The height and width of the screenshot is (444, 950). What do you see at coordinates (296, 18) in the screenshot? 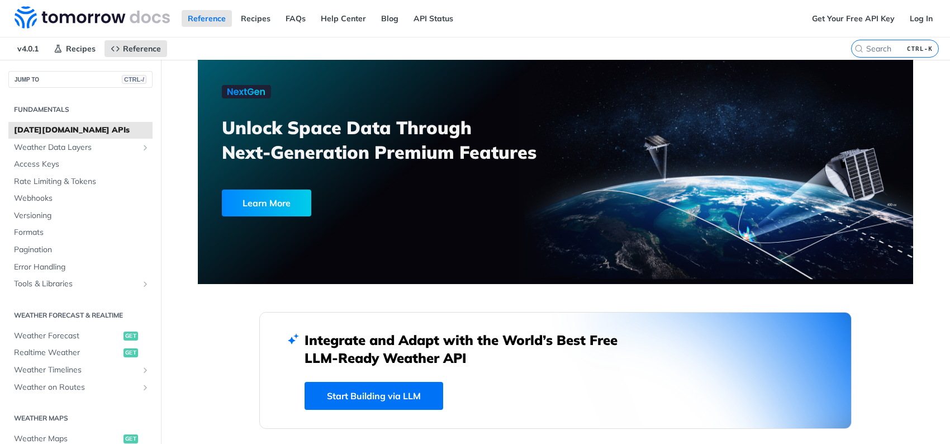
I see `a: FAQs` at bounding box center [296, 18].